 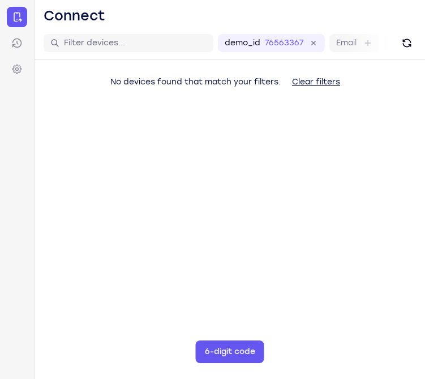 I want to click on label: Email, so click(x=347, y=43).